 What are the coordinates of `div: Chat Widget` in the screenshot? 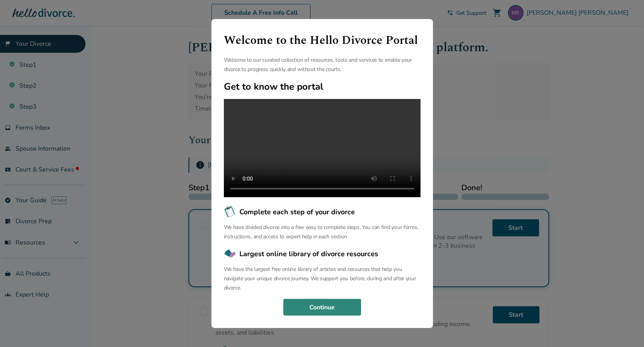 It's located at (625, 328).